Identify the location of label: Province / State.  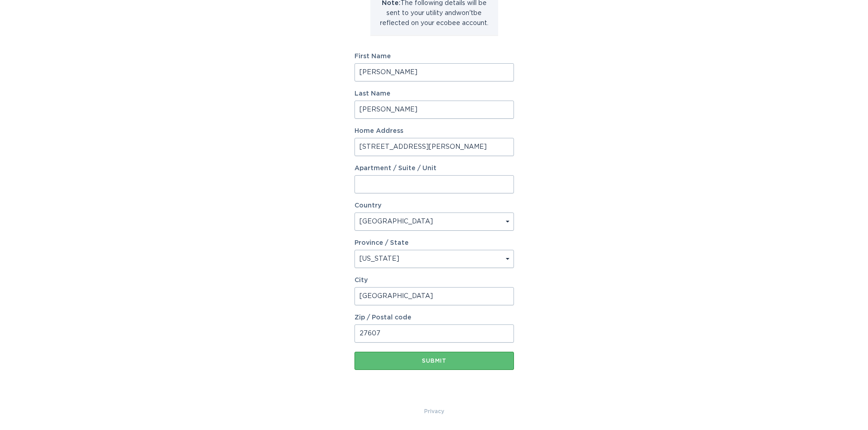
(381, 243).